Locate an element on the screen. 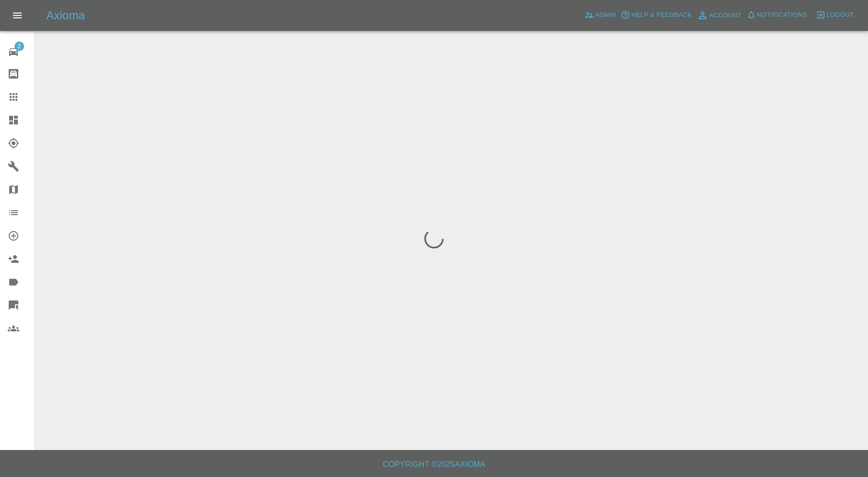  a: Admin is located at coordinates (600, 15).